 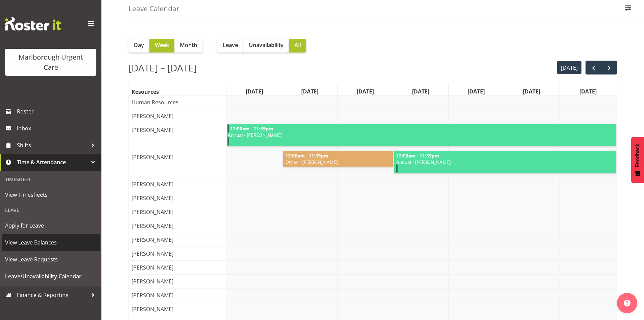 I want to click on span: Day, so click(x=139, y=45).